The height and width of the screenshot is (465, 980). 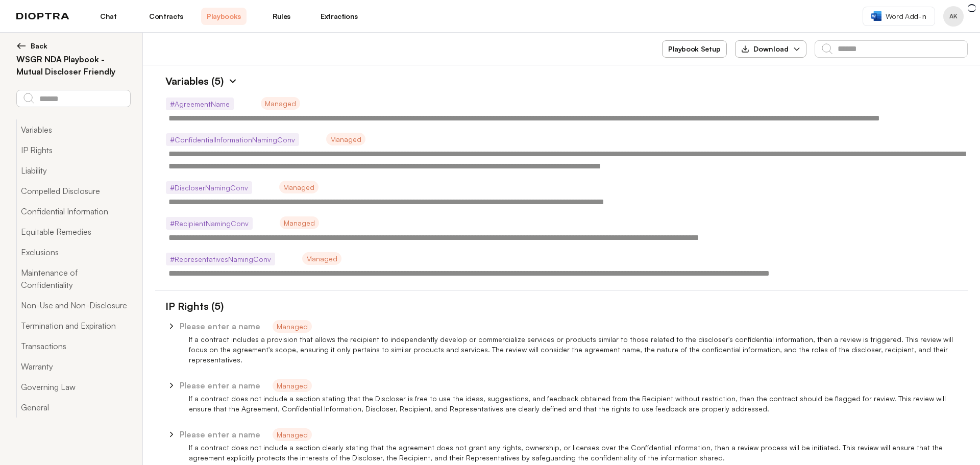 What do you see at coordinates (22, 46) in the screenshot?
I see `img: left arrow` at bounding box center [22, 46].